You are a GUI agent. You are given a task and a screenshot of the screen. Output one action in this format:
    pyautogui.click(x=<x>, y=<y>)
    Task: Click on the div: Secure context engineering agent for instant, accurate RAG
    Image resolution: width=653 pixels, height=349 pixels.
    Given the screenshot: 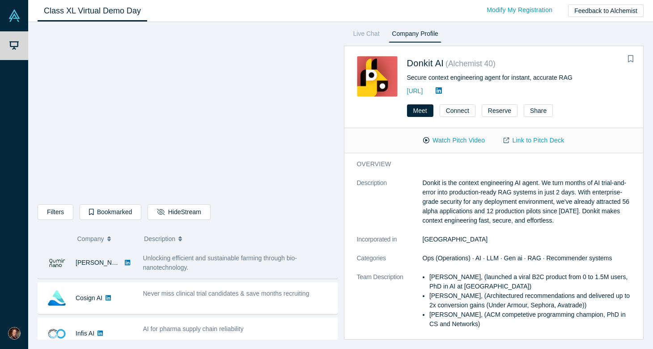 What is the action you would take?
    pyautogui.click(x=519, y=77)
    